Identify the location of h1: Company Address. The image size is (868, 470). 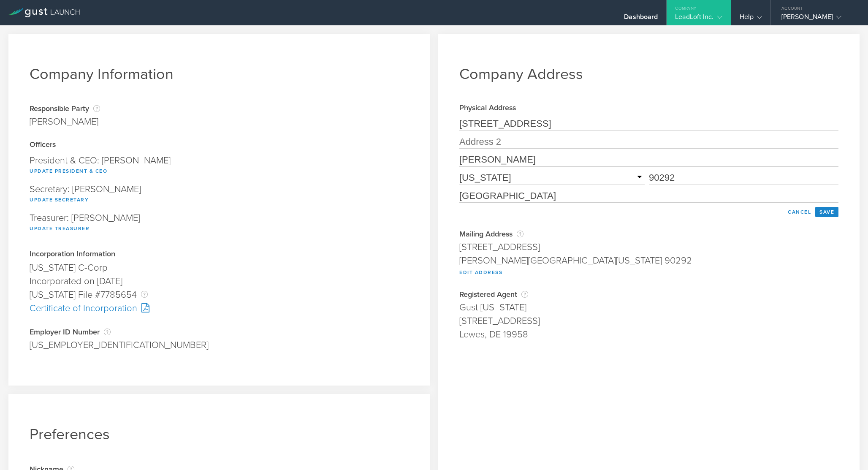
(649, 74).